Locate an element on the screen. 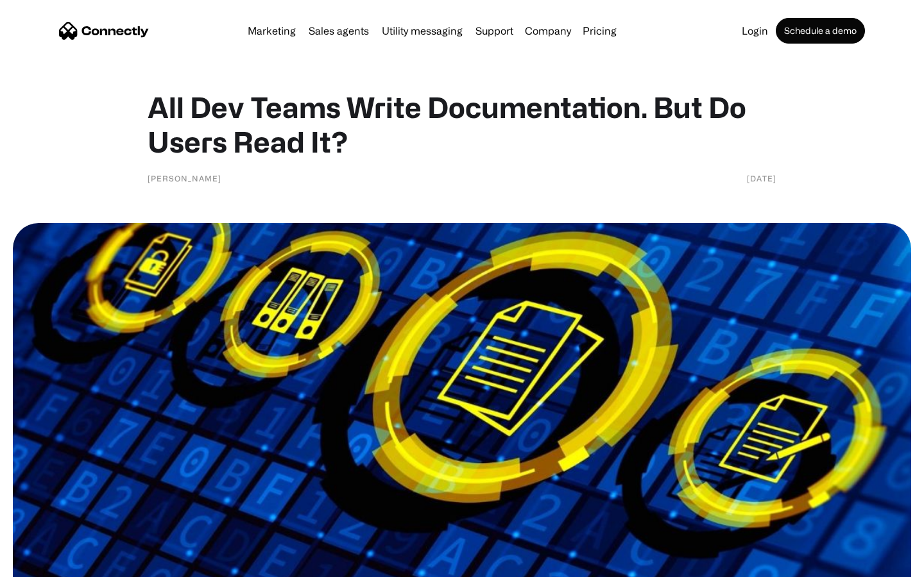 The image size is (924, 577). ul: Language list is located at coordinates (52, 564).